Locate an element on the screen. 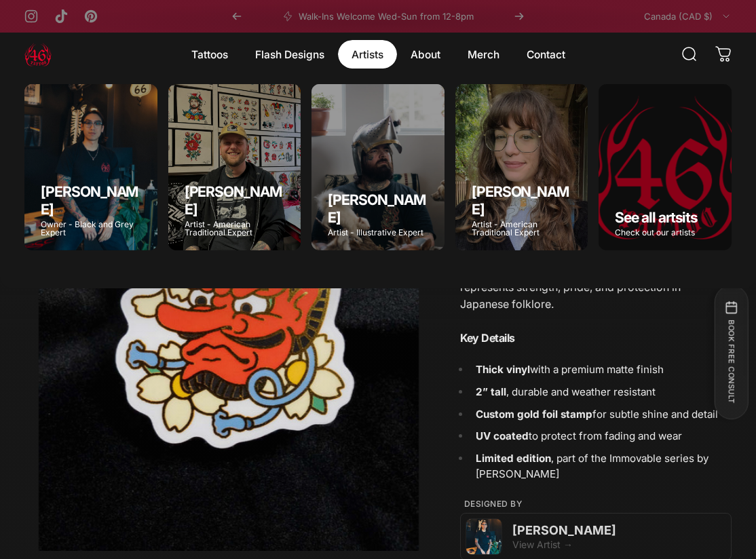 This screenshot has height=559, width=756. a: Merch is located at coordinates (483, 54).